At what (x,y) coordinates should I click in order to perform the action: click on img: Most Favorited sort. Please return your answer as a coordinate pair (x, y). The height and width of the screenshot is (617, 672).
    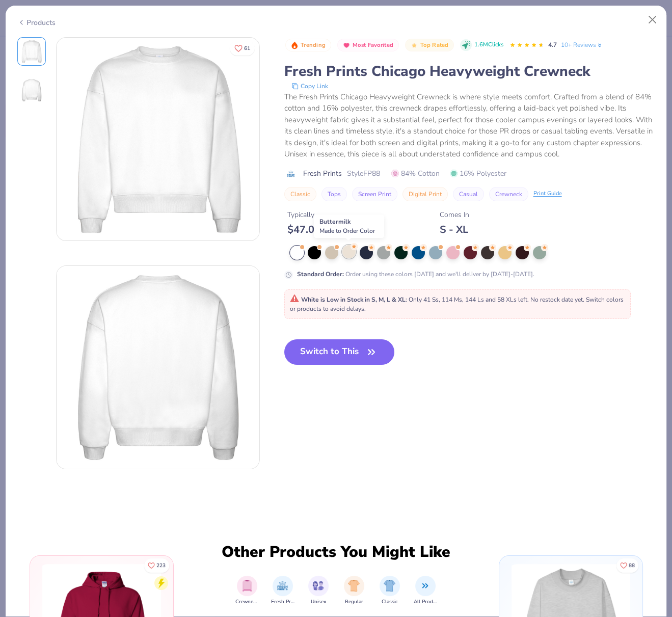
    Looking at the image, I should click on (346, 45).